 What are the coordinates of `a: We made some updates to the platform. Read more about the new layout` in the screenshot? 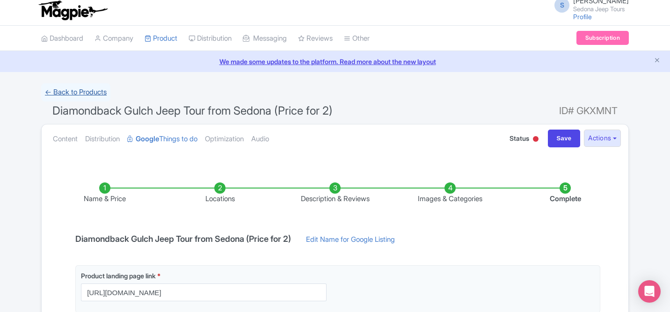 It's located at (335, 61).